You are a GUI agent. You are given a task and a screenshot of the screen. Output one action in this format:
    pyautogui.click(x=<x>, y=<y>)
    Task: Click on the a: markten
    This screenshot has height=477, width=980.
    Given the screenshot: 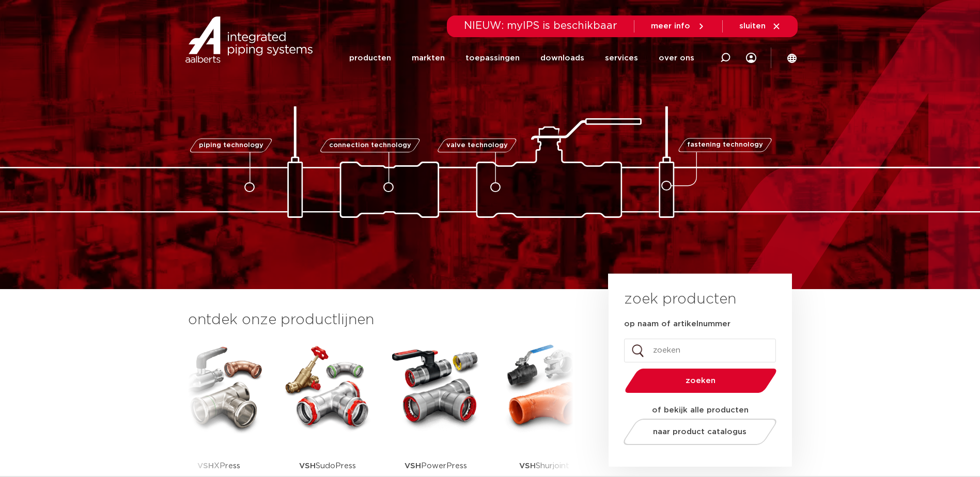 What is the action you would take?
    pyautogui.click(x=428, y=58)
    